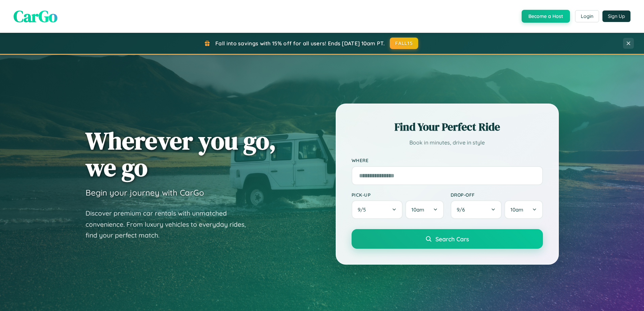 The height and width of the screenshot is (311, 644). What do you see at coordinates (364, 209) in the screenshot?
I see `span: 9 / 5` at bounding box center [364, 209].